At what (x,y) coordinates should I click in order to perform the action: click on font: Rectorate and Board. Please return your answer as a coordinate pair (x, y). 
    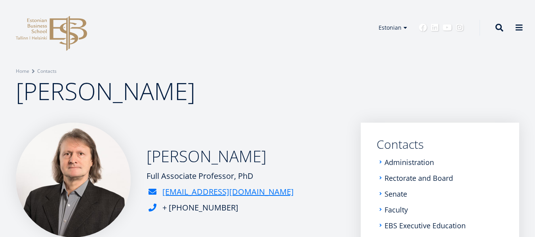
    Looking at the image, I should click on (419, 178).